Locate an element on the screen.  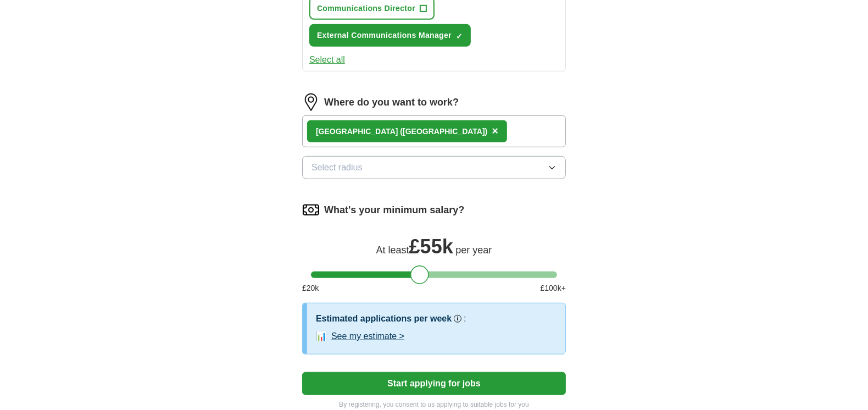
p: By registering, you consent to us applying to suitable jobs for you is located at coordinates (434, 404).